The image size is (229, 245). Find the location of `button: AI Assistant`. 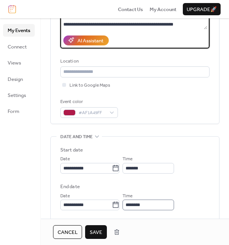

button: AI Assistant is located at coordinates (86, 41).